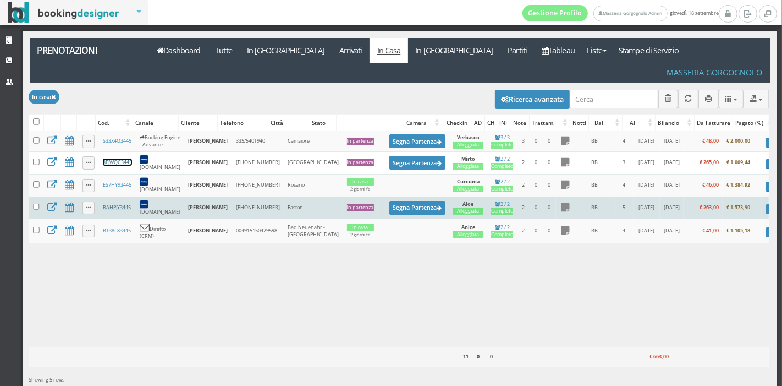 The height and width of the screenshot is (386, 782). What do you see at coordinates (117, 207) in the screenshot?
I see `a: BAHPJY3445` at bounding box center [117, 207].